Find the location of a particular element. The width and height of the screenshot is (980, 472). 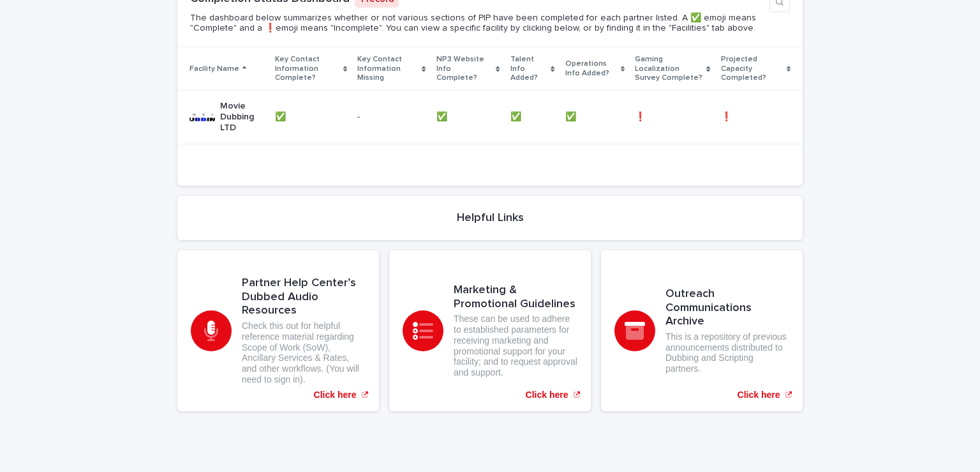

p: Movie Dubbing LTD is located at coordinates (242, 117).